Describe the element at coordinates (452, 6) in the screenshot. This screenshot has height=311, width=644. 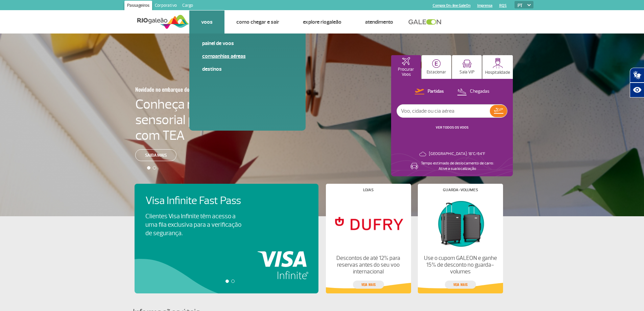
I see `a: Compra On-line GaleOn` at that location.